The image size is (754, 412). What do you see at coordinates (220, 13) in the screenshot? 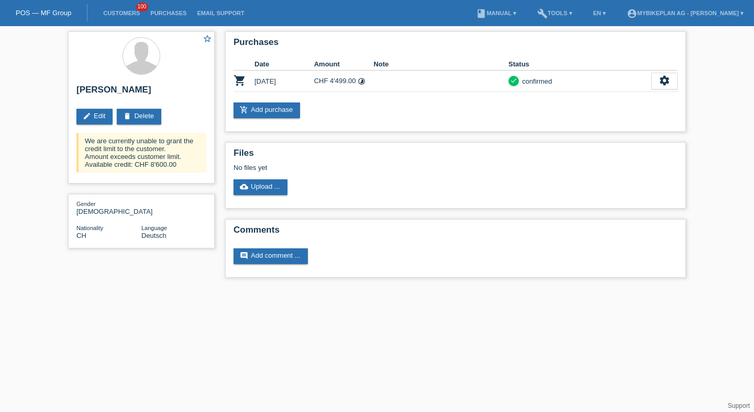
I see `a: Email Support` at bounding box center [220, 13].